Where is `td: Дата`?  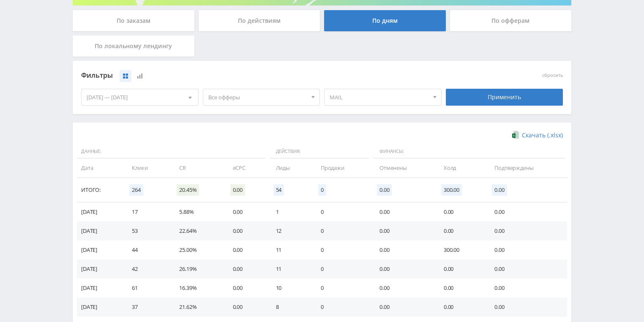 td: Дата is located at coordinates (100, 168).